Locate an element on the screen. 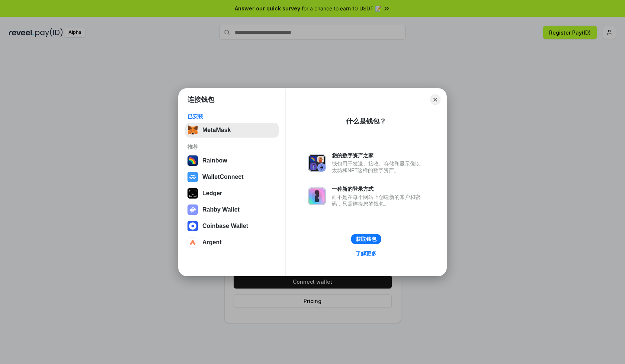 The image size is (625, 364). img: svg+xml,%3Csvg%20xmlns%3D%22http%3A%2F%2Fwww.w3.org%2F2000%2Fsvg%22%20width%3D%2228%22%20height%3... is located at coordinates (193, 193).